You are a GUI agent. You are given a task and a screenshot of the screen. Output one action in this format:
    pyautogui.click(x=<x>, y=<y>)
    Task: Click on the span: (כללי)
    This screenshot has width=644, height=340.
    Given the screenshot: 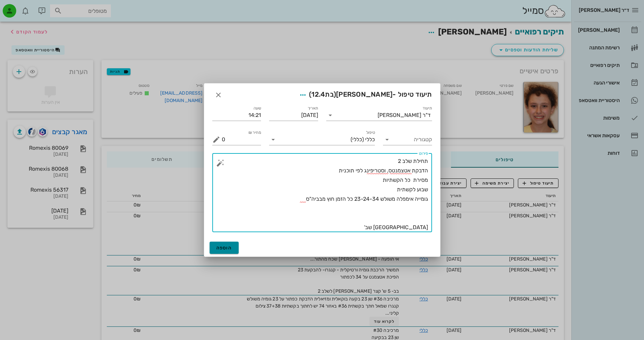 What is the action you would take?
    pyautogui.click(x=357, y=140)
    